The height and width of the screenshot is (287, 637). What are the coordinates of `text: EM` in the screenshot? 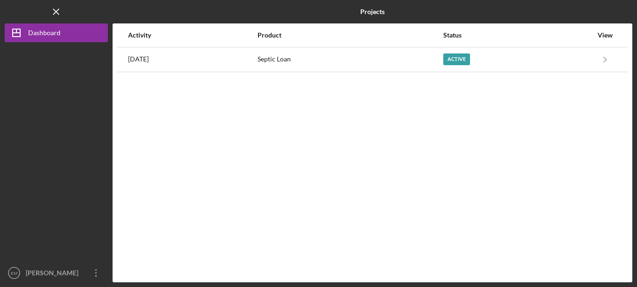 It's located at (14, 273).